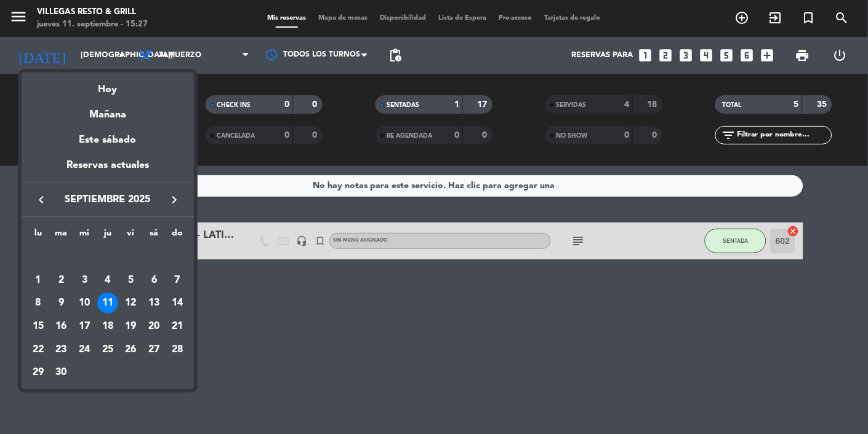 This screenshot has height=434, width=868. I want to click on td: 24 de septiembre de 2025, so click(84, 350).